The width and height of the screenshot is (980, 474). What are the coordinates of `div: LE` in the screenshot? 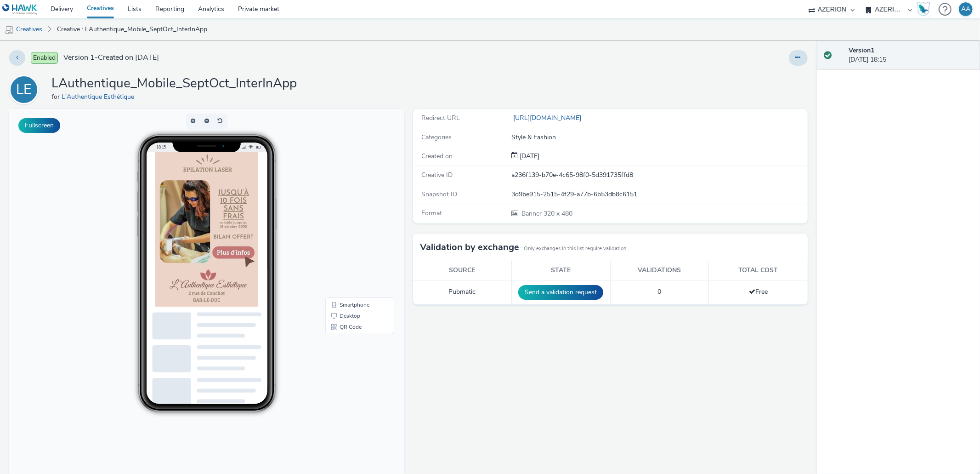 It's located at (24, 90).